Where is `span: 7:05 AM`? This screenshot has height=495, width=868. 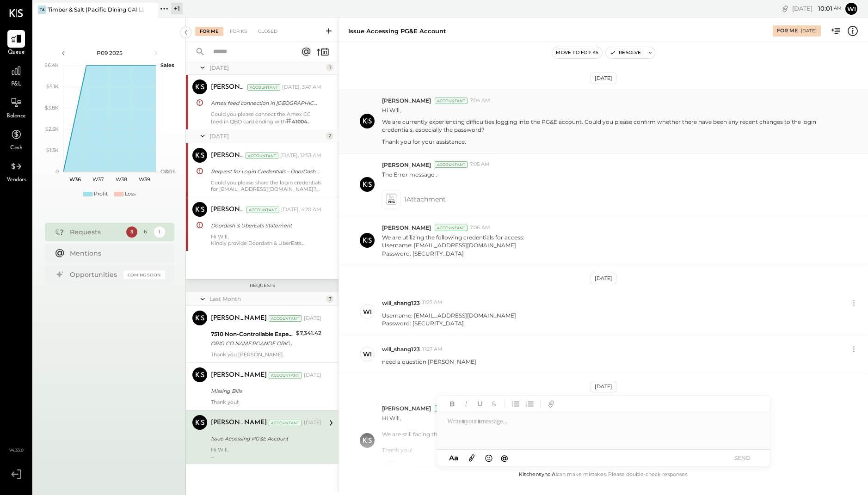
span: 7:05 AM is located at coordinates (479, 165).